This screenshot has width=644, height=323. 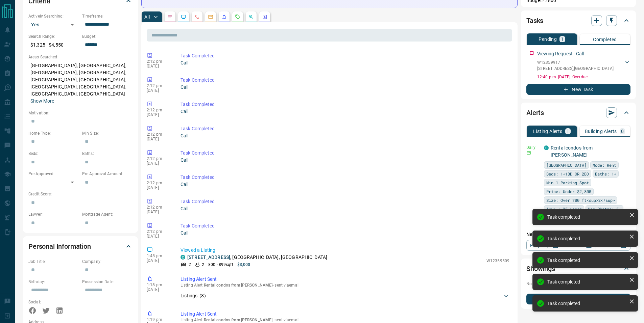 I want to click on p: Pre-Approved:, so click(x=54, y=174).